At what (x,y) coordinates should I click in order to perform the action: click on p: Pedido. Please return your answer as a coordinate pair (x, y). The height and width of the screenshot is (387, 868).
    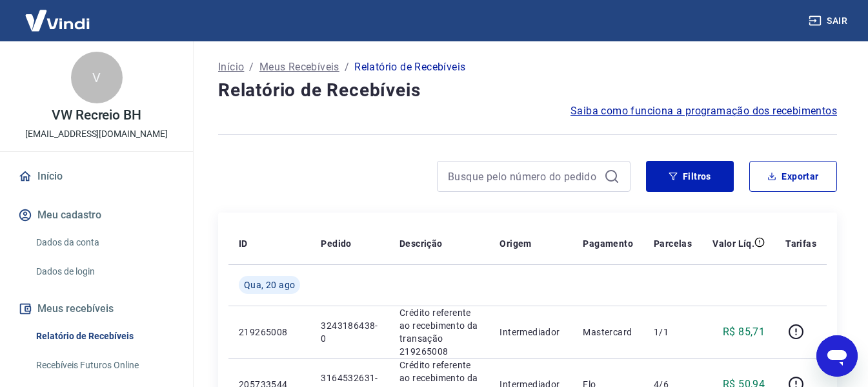
    Looking at the image, I should click on (335, 244).